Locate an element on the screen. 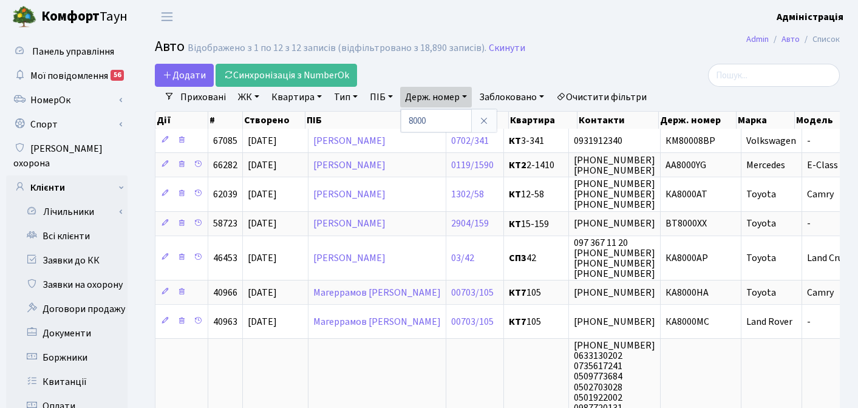 The image size is (858, 408). a: Скинути is located at coordinates (507, 48).